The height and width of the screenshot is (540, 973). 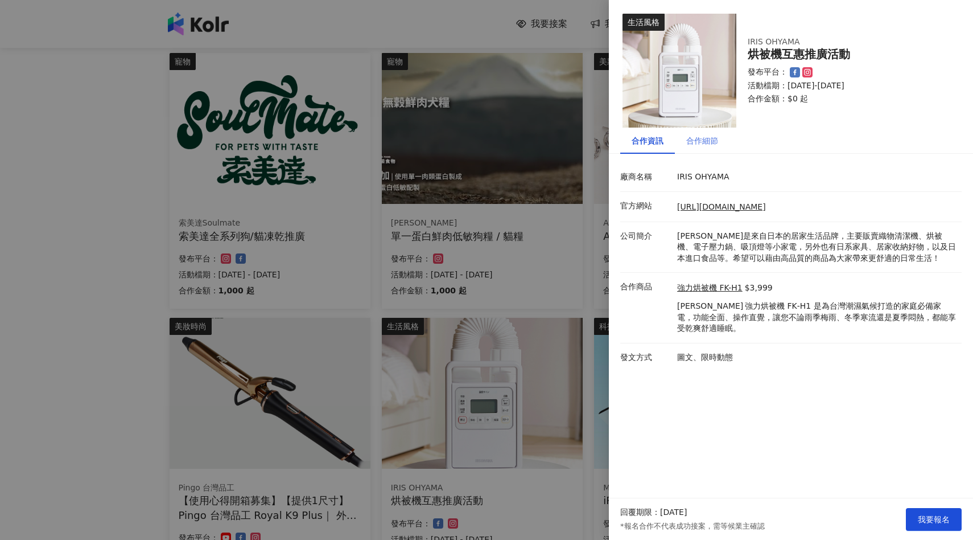 What do you see at coordinates (646, 287) in the screenshot?
I see `p: 合作商品` at bounding box center [646, 287].